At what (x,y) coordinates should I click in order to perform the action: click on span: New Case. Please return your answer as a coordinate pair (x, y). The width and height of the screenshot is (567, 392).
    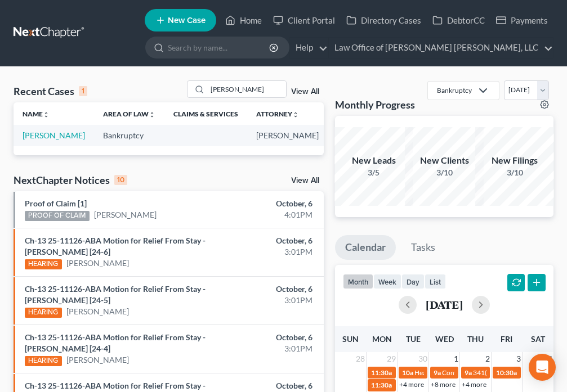
    Looking at the image, I should click on (186, 20).